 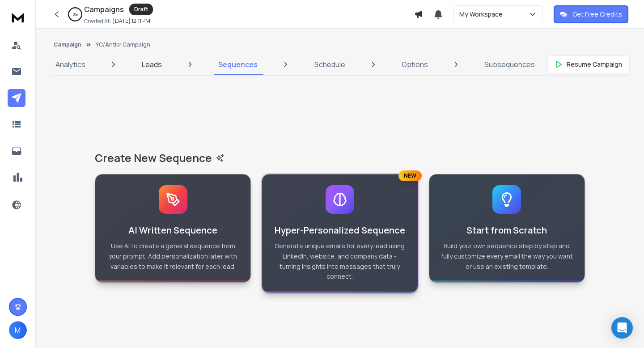 What do you see at coordinates (70, 64) in the screenshot?
I see `a: Analytics` at bounding box center [70, 64].